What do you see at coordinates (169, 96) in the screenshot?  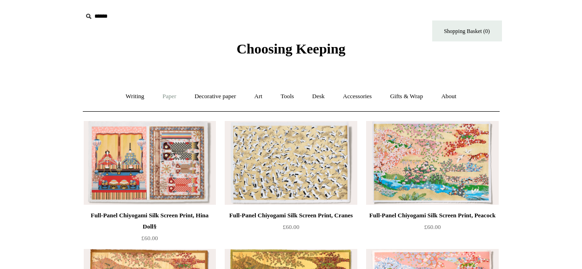 I see `a: Paper` at bounding box center [169, 96].